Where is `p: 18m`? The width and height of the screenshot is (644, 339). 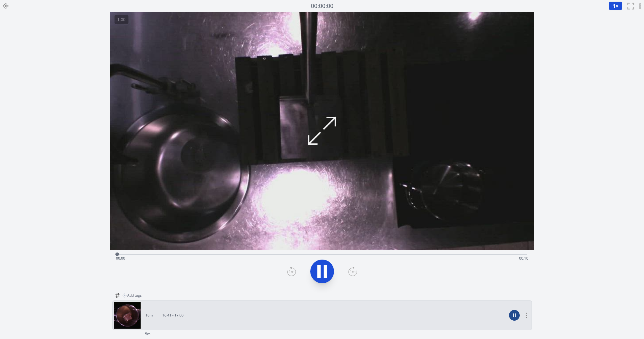 p: 18m is located at coordinates (149, 316).